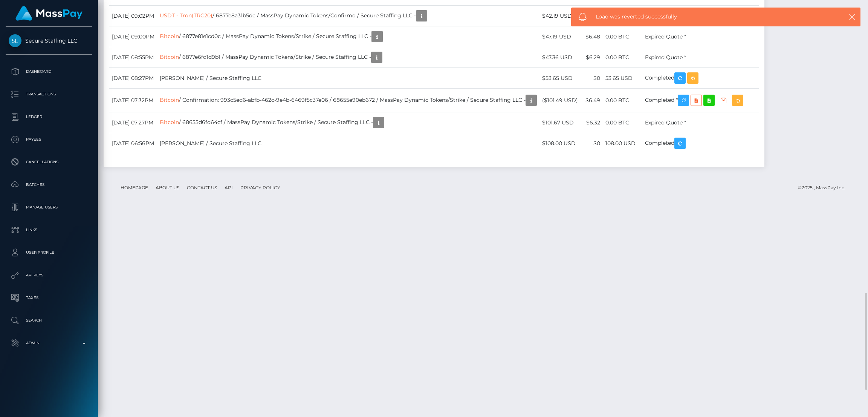 The height and width of the screenshot is (417, 868). What do you see at coordinates (49, 185) in the screenshot?
I see `p: Batches` at bounding box center [49, 185].